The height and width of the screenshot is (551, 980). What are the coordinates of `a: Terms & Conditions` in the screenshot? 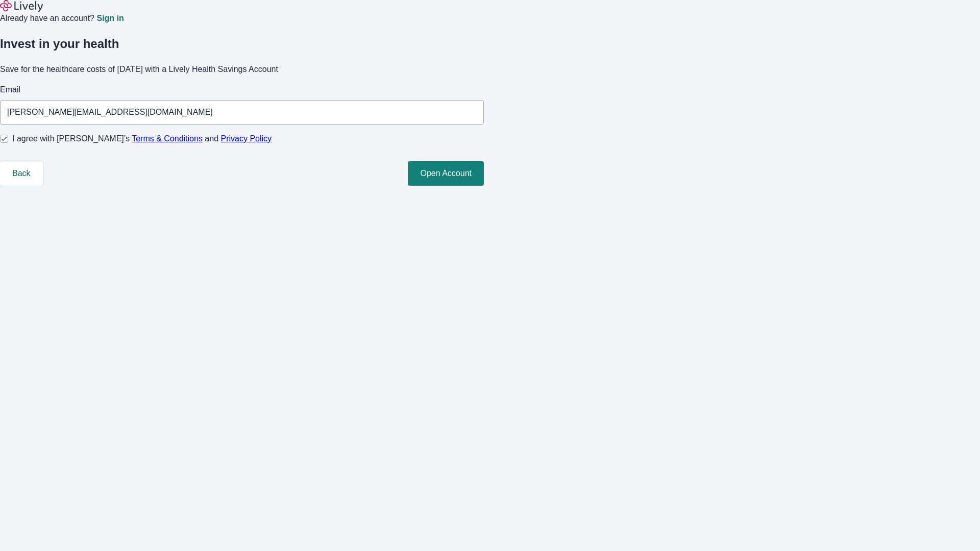 It's located at (167, 138).